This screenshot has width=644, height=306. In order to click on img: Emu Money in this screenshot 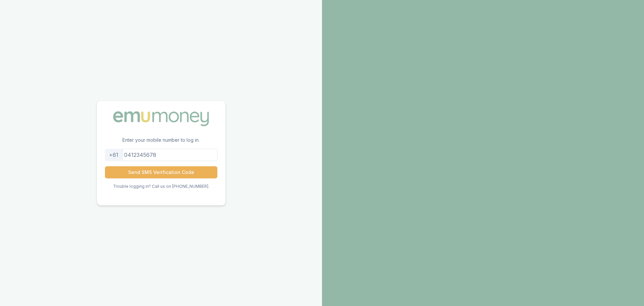, I will do `click(161, 118)`.